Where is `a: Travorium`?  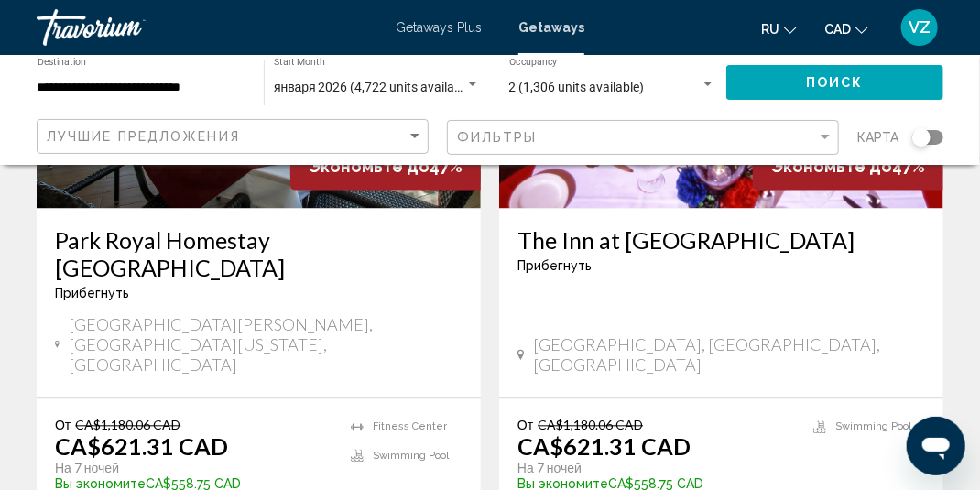
a: Travorium is located at coordinates (206, 27).